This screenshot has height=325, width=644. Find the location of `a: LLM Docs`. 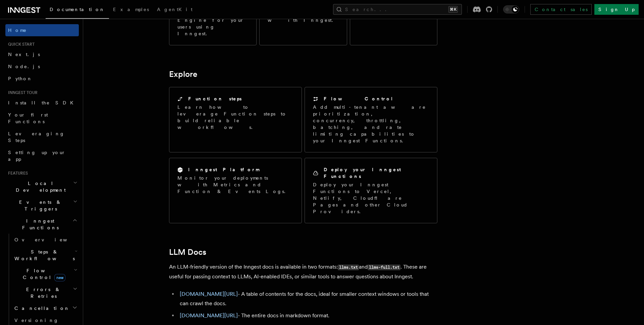

a: LLM Docs is located at coordinates (187, 252).